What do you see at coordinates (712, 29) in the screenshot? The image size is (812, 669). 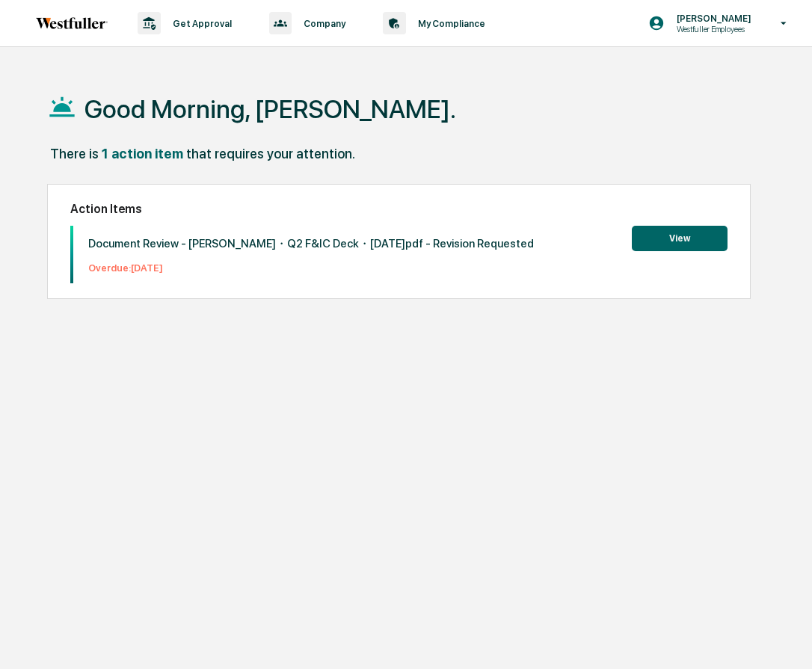 I see `p: Westfuller Employees` at bounding box center [712, 29].